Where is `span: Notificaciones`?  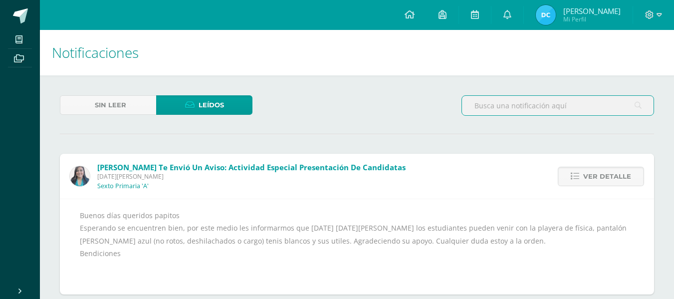
span: Notificaciones is located at coordinates (95, 52).